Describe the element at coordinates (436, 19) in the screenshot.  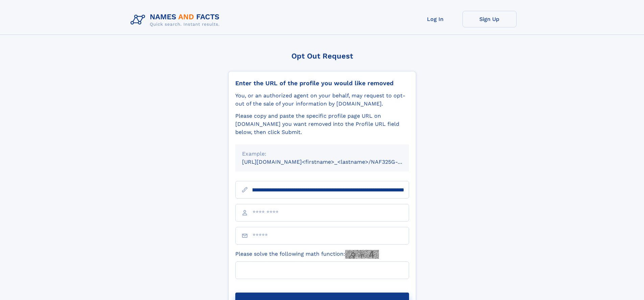
I see `a: Log In` at that location.